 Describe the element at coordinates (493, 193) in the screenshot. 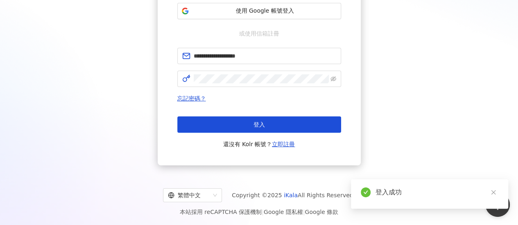

I see `span: close` at that location.